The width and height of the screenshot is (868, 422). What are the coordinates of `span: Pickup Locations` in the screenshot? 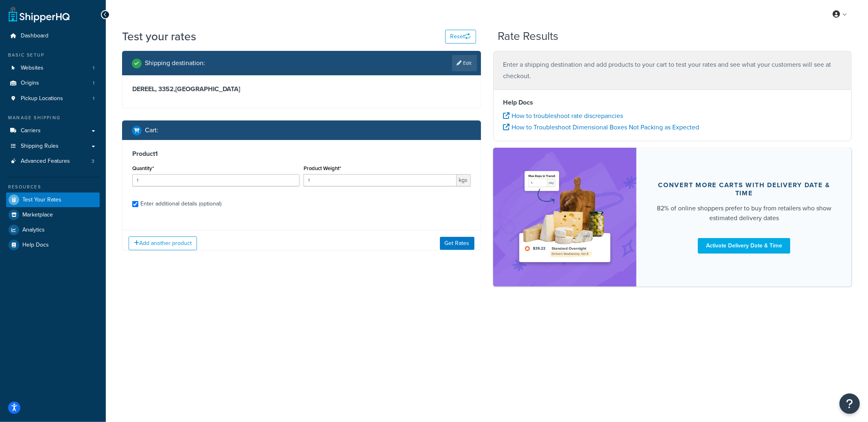 It's located at (42, 98).